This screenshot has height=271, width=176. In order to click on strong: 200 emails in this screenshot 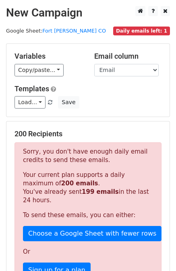, I will do `click(80, 183)`.